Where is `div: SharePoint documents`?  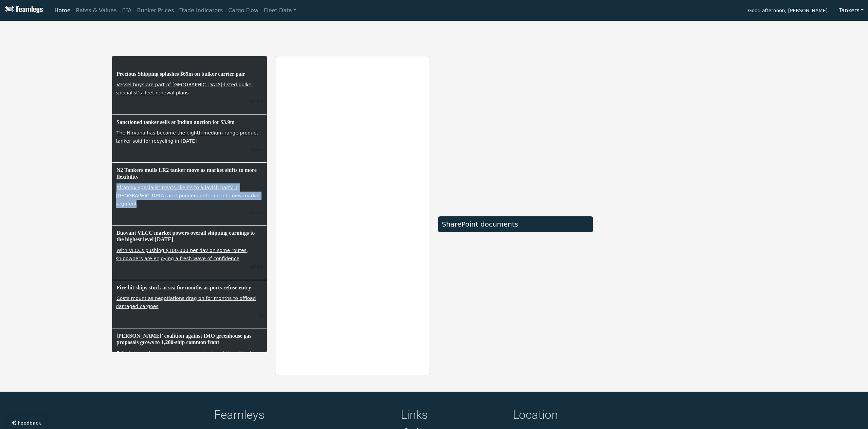
div: SharePoint documents is located at coordinates (516, 224).